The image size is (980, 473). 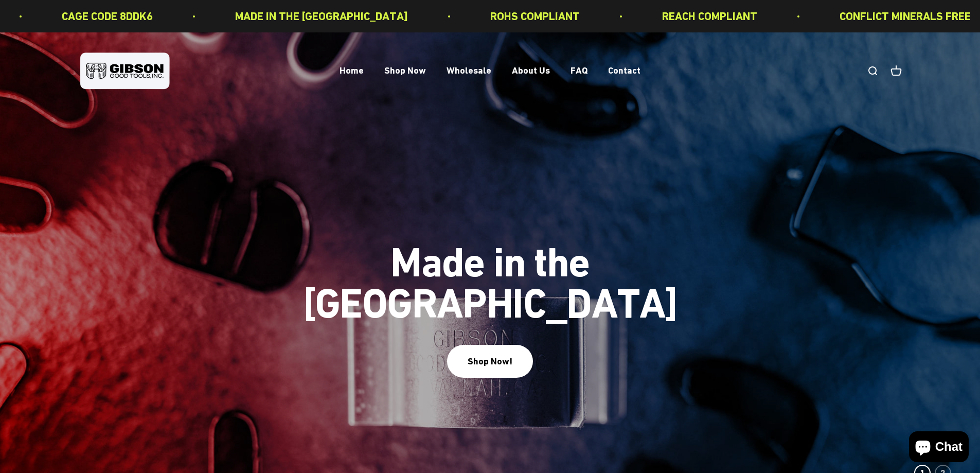 What do you see at coordinates (469, 71) in the screenshot?
I see `a: Wholesale` at bounding box center [469, 71].